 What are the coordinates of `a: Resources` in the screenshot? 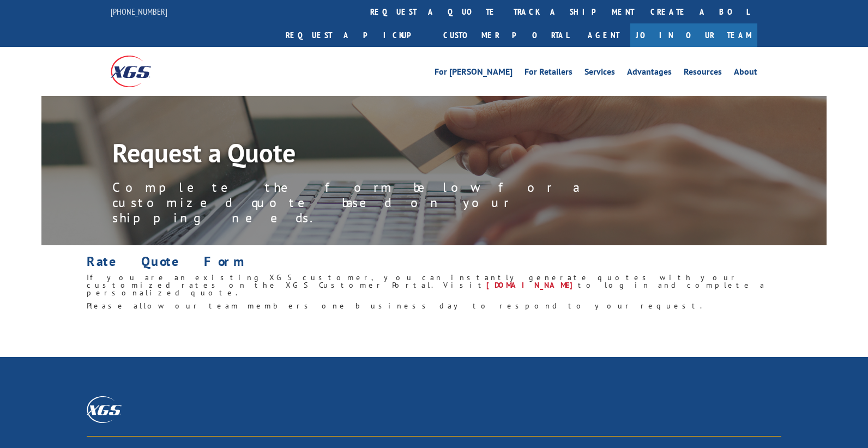 It's located at (703, 73).